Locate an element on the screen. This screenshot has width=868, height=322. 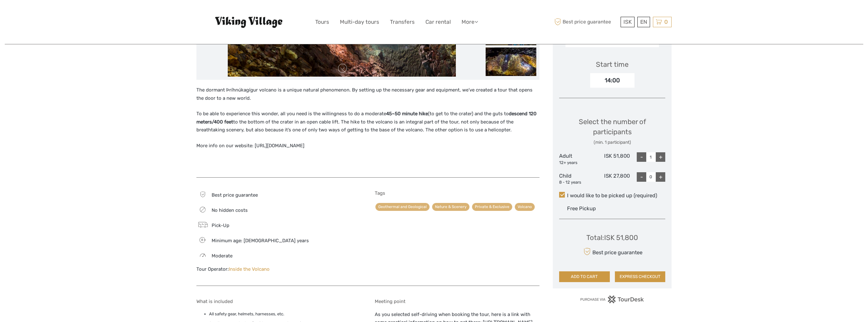
div: (min. 1 participant) is located at coordinates (612, 143).